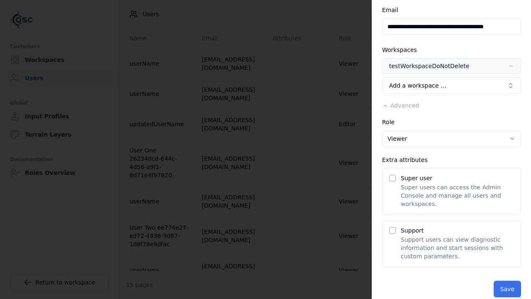 This screenshot has width=531, height=299. I want to click on button: Advanced, so click(401, 105).